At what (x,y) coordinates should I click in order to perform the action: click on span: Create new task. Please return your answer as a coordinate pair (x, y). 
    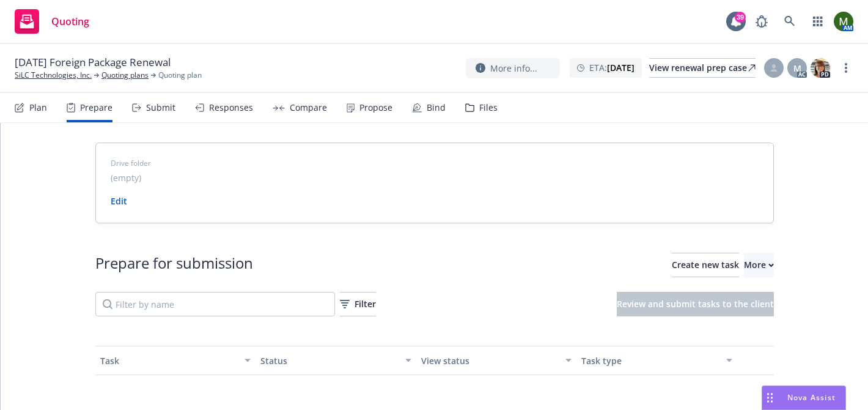
    Looking at the image, I should click on (706, 265).